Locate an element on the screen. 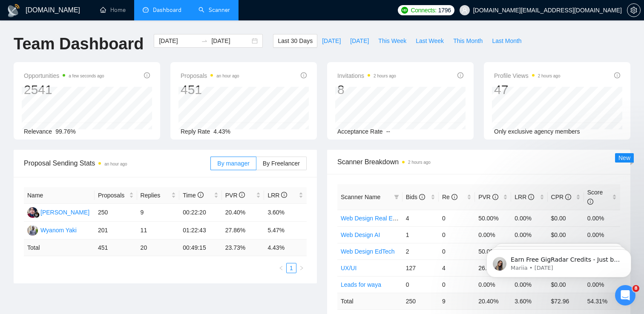  span: dashboard is located at coordinates (146, 10).